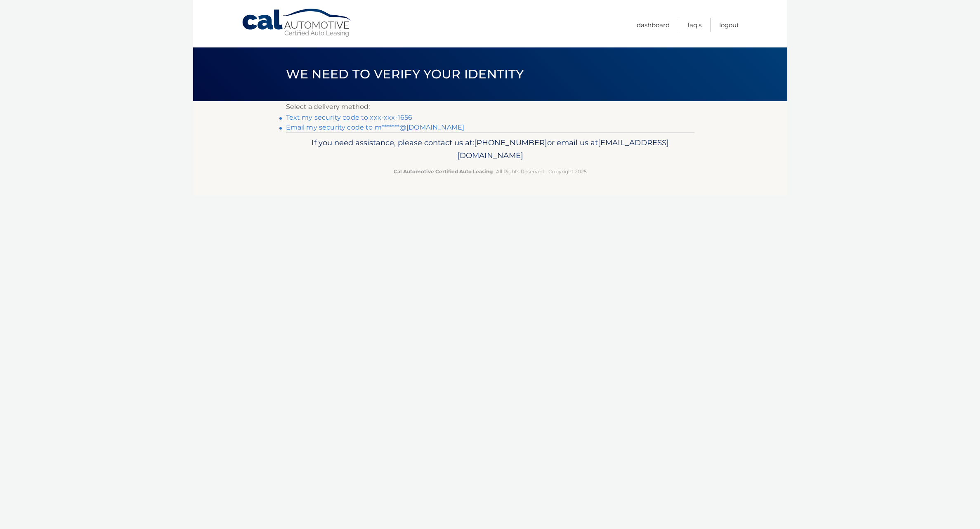  I want to click on p: Select a delivery method:, so click(490, 107).